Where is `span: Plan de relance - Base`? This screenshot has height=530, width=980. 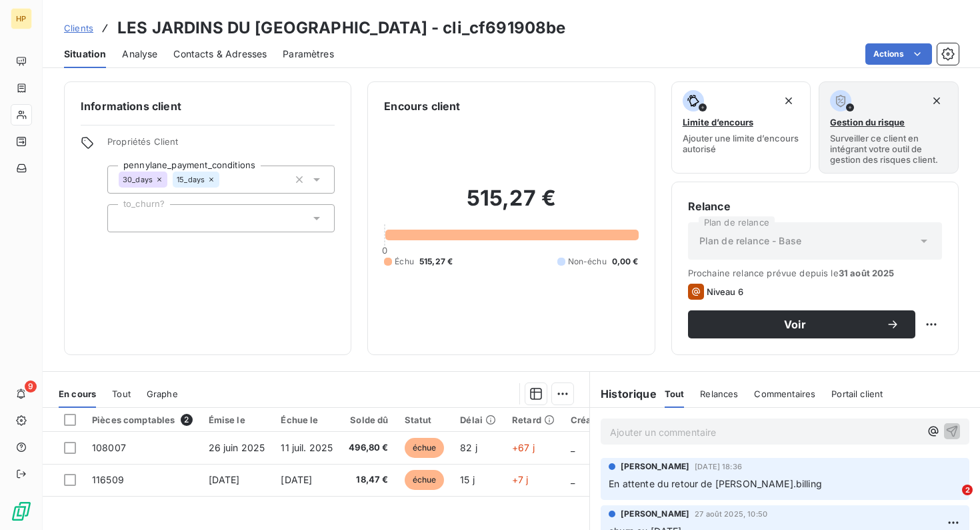 span: Plan de relance - Base is located at coordinates (750, 241).